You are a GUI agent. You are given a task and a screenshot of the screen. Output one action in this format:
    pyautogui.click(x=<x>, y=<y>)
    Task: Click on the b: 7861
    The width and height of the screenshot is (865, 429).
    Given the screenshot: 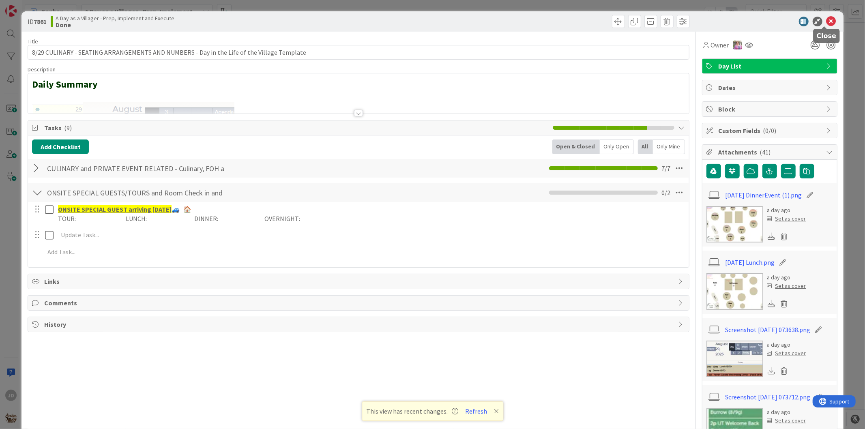 What is the action you would take?
    pyautogui.click(x=40, y=21)
    